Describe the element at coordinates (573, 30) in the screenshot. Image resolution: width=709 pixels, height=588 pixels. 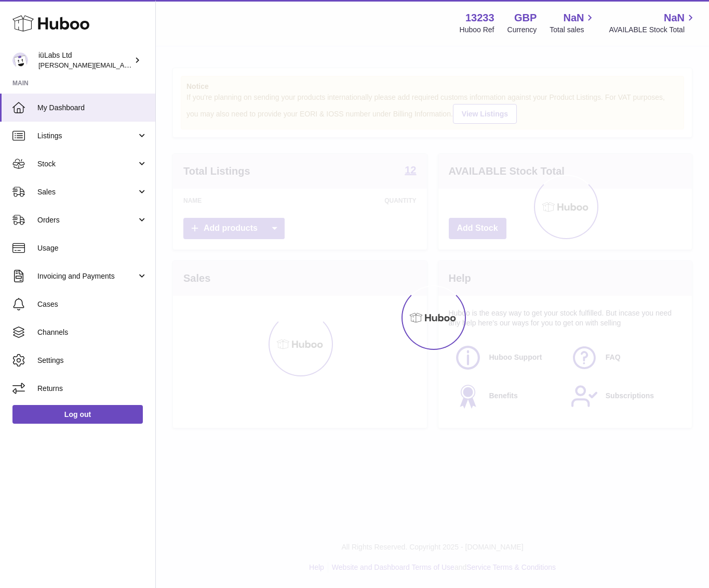
I see `span: Total sales` at that location.